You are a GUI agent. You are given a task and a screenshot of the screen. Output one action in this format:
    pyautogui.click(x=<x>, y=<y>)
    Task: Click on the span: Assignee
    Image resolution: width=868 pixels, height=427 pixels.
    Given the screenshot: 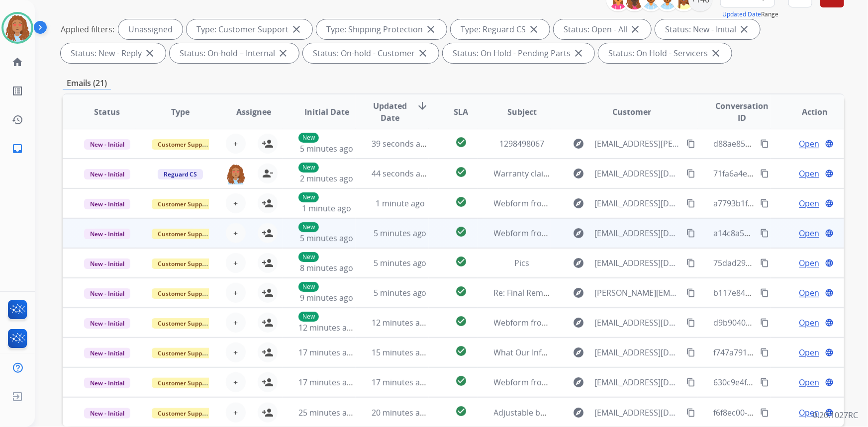 What is the action you would take?
    pyautogui.click(x=254, y=112)
    